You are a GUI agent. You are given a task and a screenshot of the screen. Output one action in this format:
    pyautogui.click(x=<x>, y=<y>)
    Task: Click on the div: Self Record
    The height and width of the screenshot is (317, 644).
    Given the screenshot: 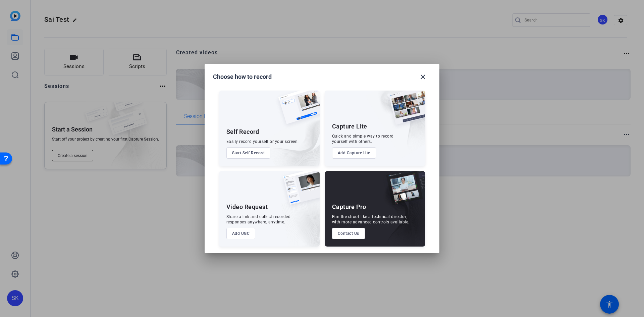 What is the action you would take?
    pyautogui.click(x=243, y=132)
    